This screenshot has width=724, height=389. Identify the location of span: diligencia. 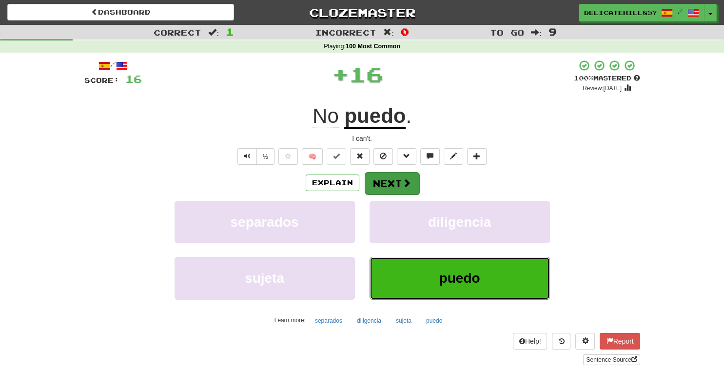
(459, 222).